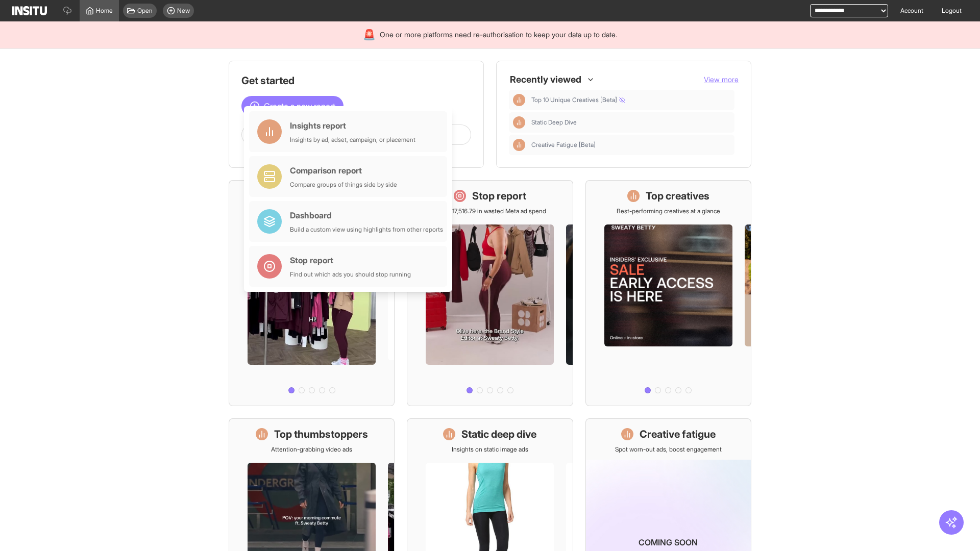  Describe the element at coordinates (722, 79) in the screenshot. I see `span: View more` at that location.